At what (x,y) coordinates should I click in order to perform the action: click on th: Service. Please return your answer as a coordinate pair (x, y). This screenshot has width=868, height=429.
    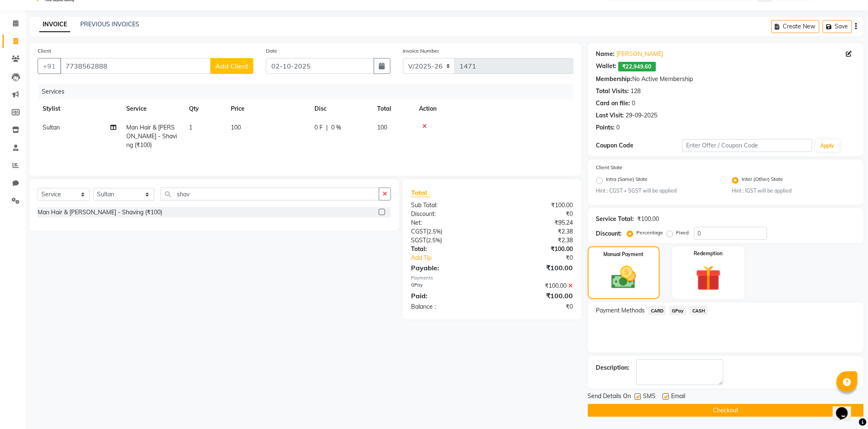
    Looking at the image, I should click on (153, 109).